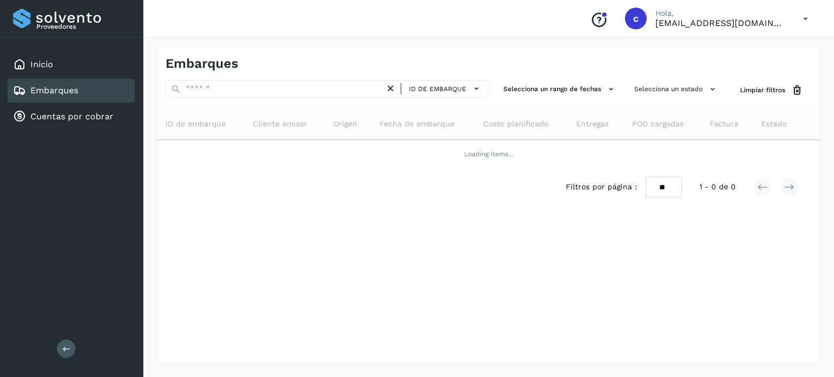 The image size is (834, 377). Describe the element at coordinates (774, 124) in the screenshot. I see `span: Estado` at that location.